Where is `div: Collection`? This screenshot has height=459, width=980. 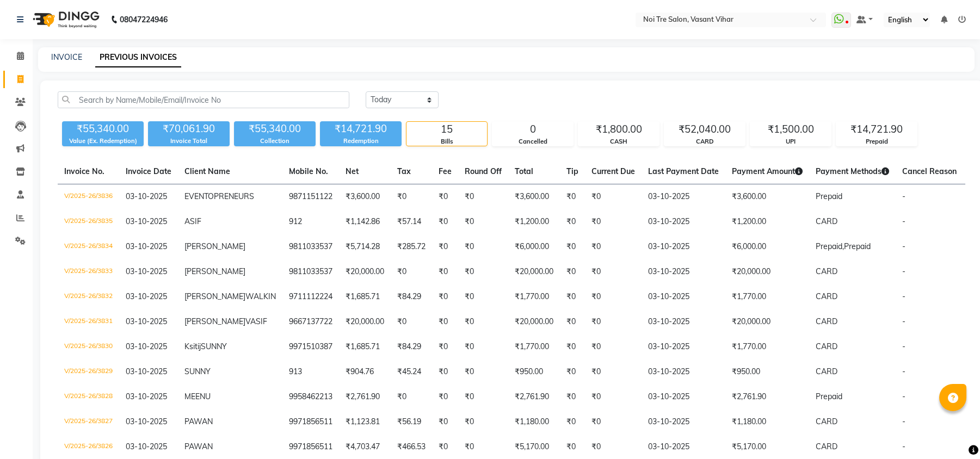 div: Collection is located at coordinates (274, 141).